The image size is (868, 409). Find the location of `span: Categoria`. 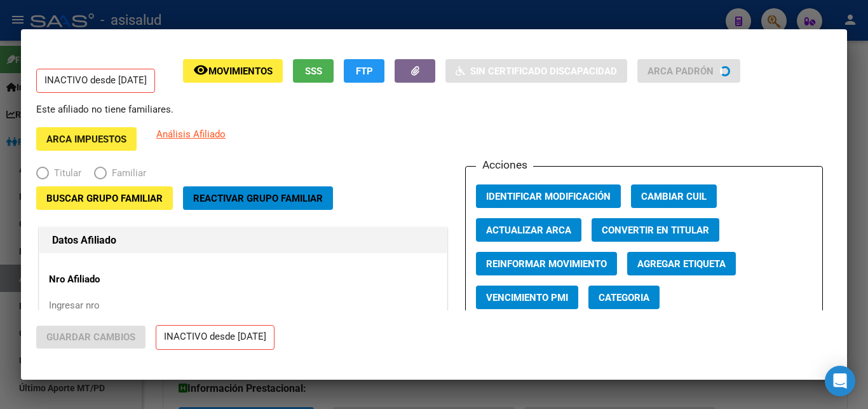

span: Categoria is located at coordinates (624, 298).